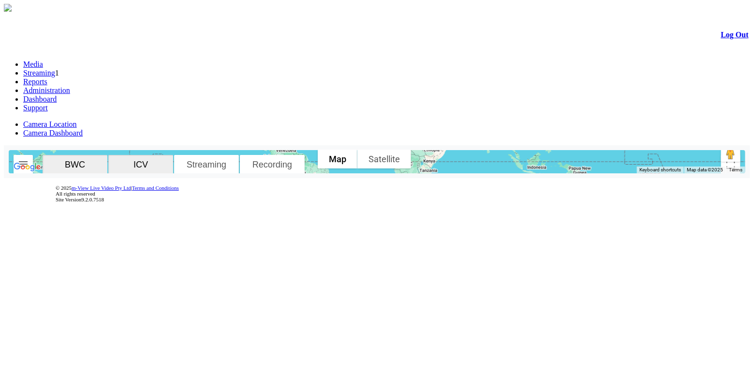  I want to click on img: DigiCert Secured Site Seal, so click(30, 194).